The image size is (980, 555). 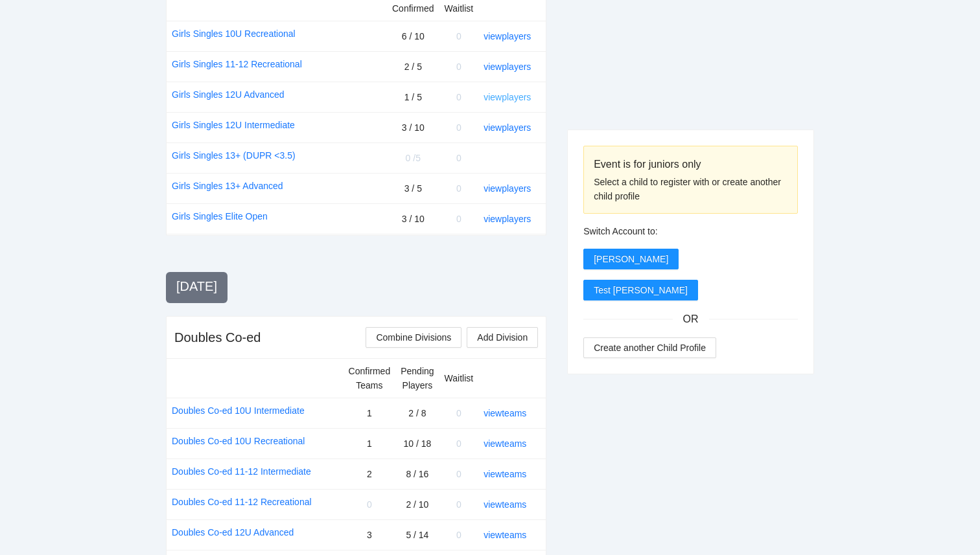 What do you see at coordinates (414, 338) in the screenshot?
I see `button: Combine Divisions` at bounding box center [414, 338].